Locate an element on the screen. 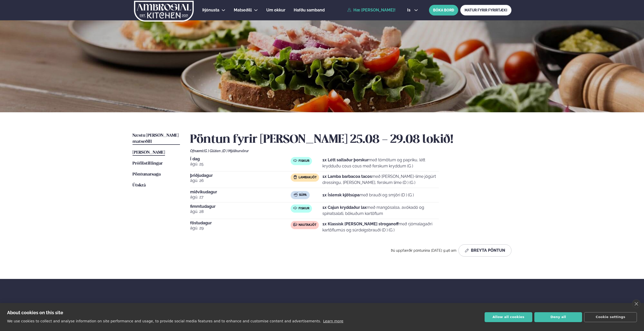  span: Þjónusta is located at coordinates (211, 10).